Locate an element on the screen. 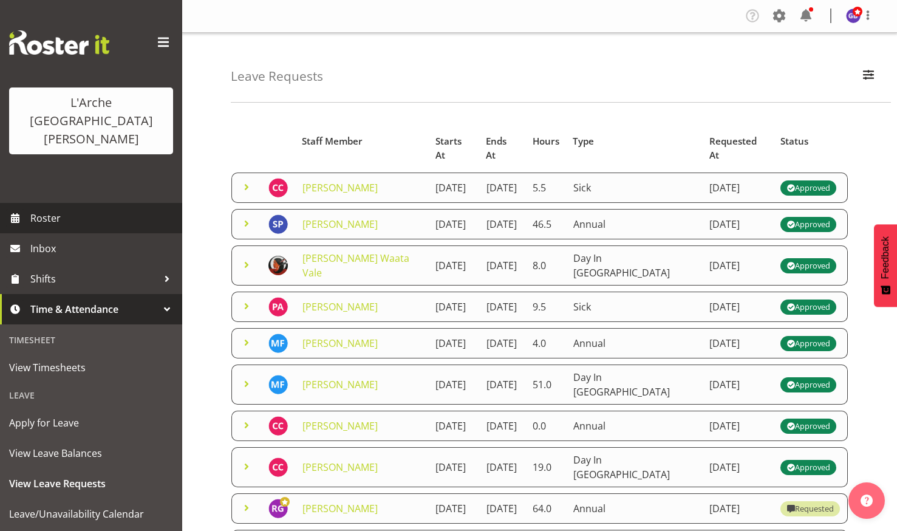  span: Staff Member is located at coordinates (332, 141).